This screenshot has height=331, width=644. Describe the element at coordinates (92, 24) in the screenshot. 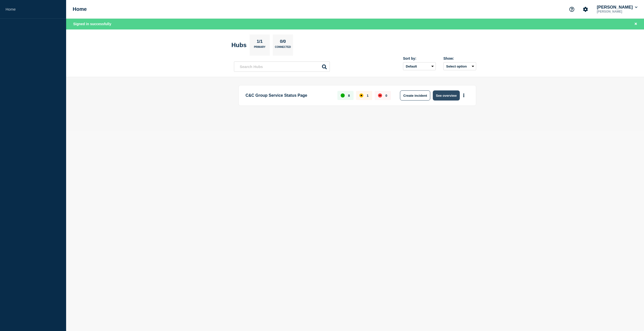

I see `span: Signed in successfully` at that location.